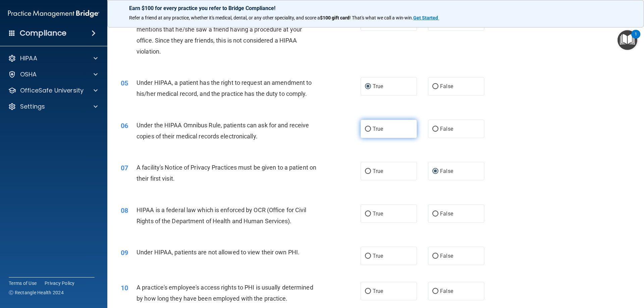 Image resolution: width=644 pixels, height=308 pixels. I want to click on span: Under HIPAA, patients are not allowed to view their own PHI., so click(218, 252).